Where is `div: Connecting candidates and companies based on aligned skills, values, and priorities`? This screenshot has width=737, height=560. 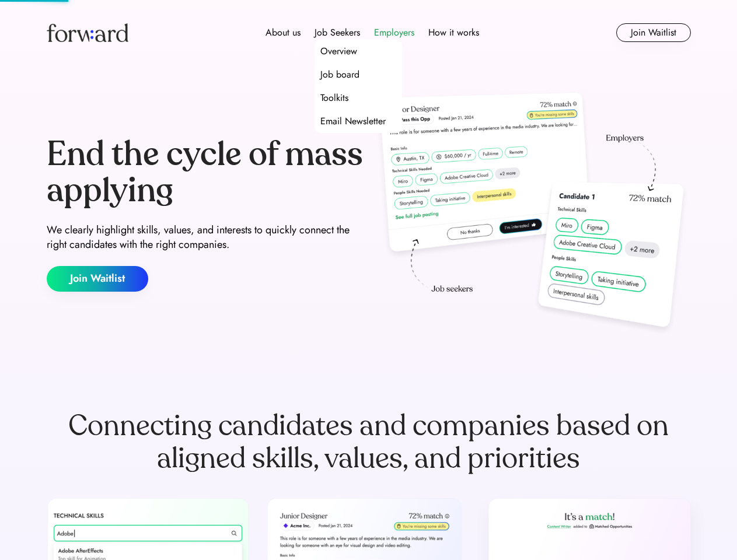
div: Connecting candidates and companies based on aligned skills, values, and priorities is located at coordinates (369, 442).